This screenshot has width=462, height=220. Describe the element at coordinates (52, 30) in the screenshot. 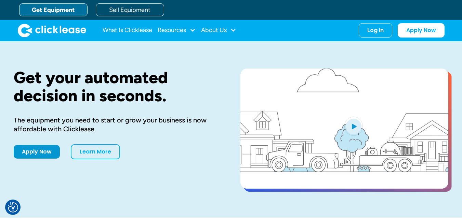

I see `img: Clicklease logo` at that location.